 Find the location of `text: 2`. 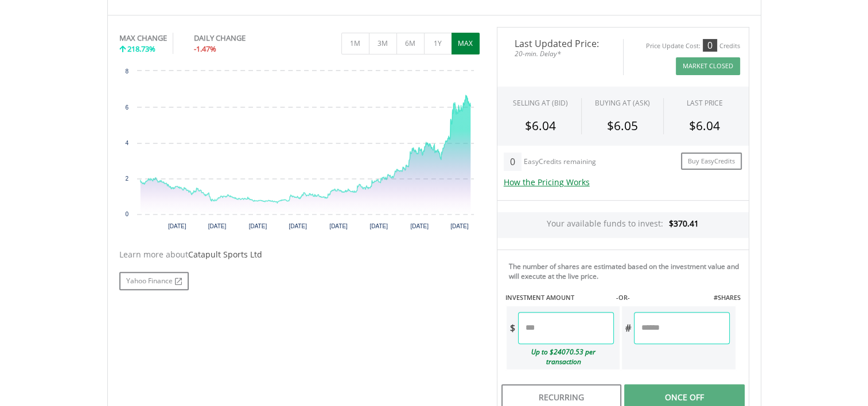

text: 2 is located at coordinates (126, 179).